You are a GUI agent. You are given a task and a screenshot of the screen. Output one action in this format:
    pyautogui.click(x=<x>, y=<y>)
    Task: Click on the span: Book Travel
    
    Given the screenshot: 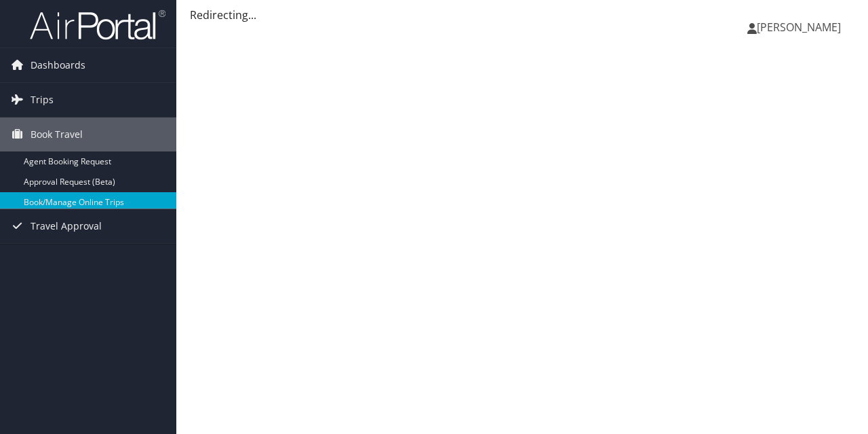 What is the action you would take?
    pyautogui.click(x=56, y=135)
    